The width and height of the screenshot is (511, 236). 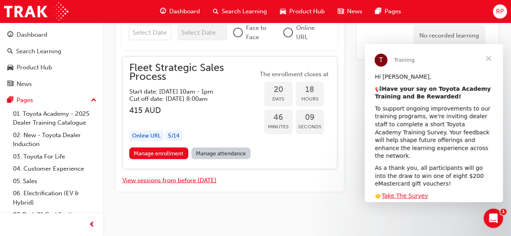 What do you see at coordinates (36, 11) in the screenshot?
I see `img: Trak` at bounding box center [36, 11].